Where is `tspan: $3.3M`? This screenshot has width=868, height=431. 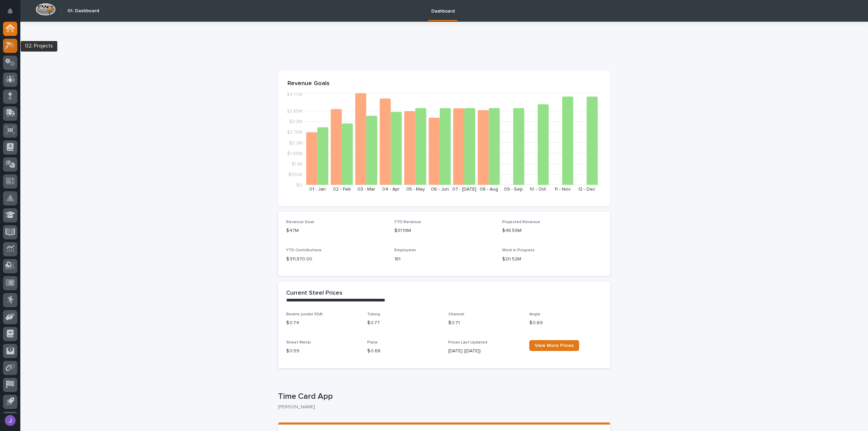
tspan: $3.3M is located at coordinates (295, 122).